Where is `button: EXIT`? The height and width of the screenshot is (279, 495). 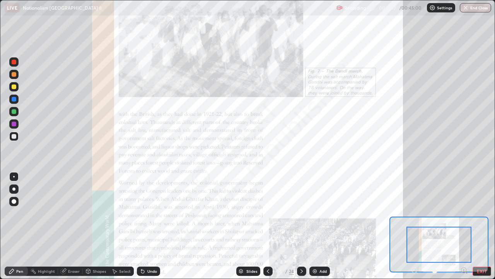
button: EXIT is located at coordinates (482, 271).